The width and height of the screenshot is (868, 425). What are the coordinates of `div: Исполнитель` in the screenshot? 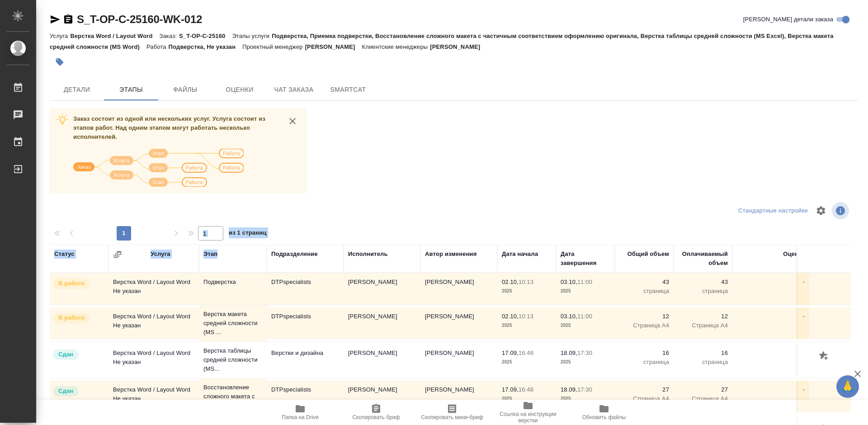 It's located at (368, 254).